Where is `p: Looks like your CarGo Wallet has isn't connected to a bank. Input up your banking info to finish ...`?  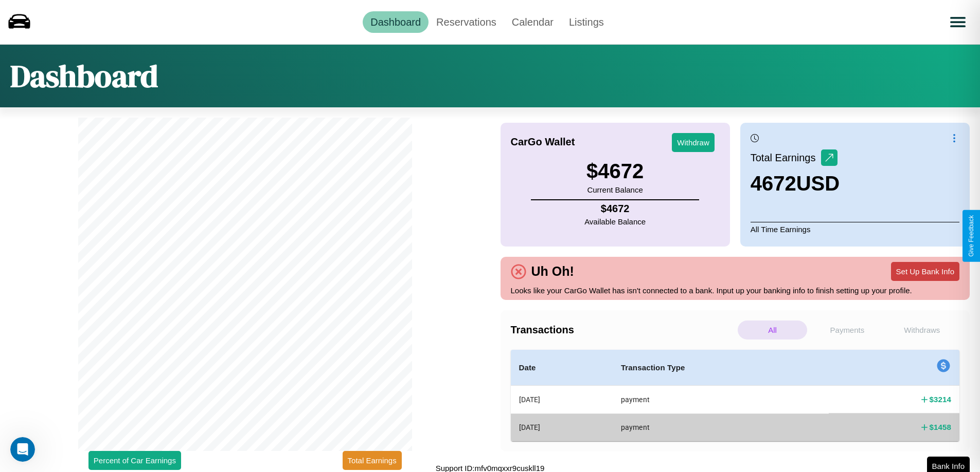 p: Looks like your CarGo Wallet has isn't connected to a bank. Input up your banking info to finish ... is located at coordinates (735, 291).